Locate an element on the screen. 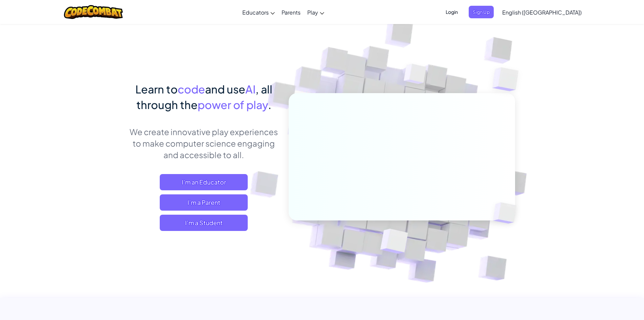  span: AI is located at coordinates (250, 89).